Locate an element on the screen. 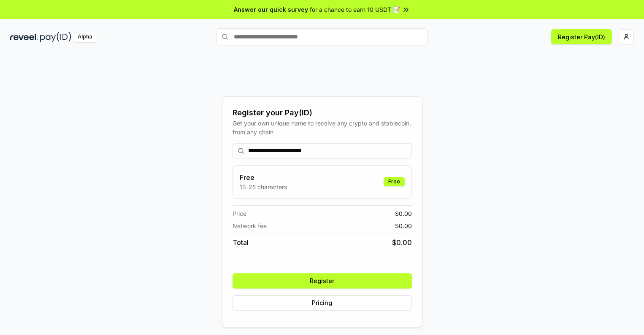  div: Register your Pay(ID) is located at coordinates (322, 112).